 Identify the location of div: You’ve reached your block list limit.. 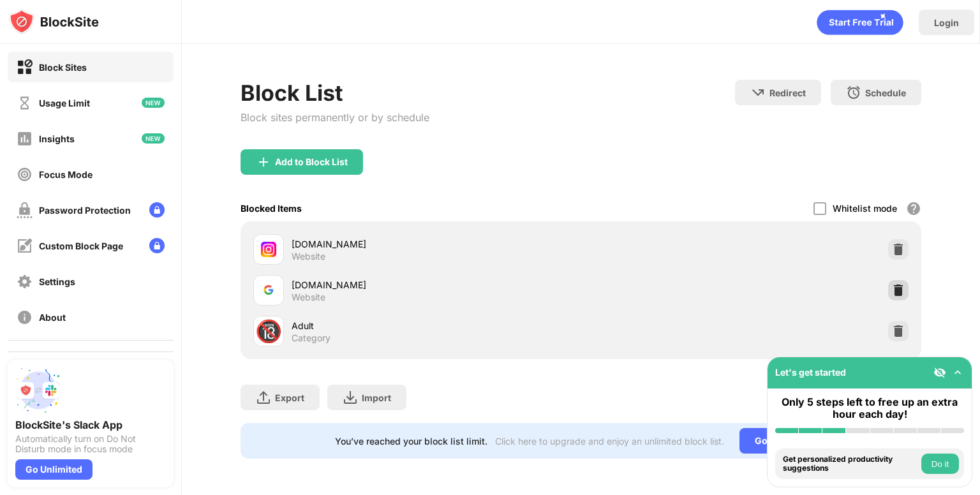
(411, 441).